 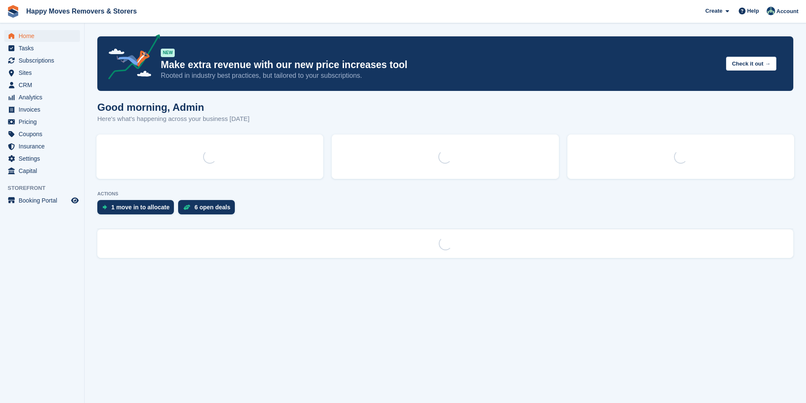 I want to click on img: stora-icon-8386f47178a22dfd0bd8f6a31ec36ba5ce8667c1dd55bd0f319d3a0aa187defe.svg, so click(x=13, y=11).